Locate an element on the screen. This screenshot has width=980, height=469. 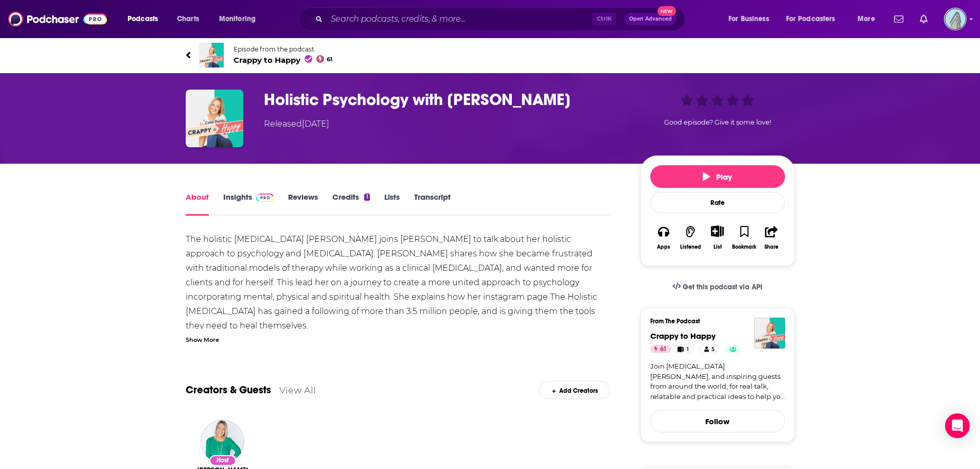
div: 1 is located at coordinates (367, 197).